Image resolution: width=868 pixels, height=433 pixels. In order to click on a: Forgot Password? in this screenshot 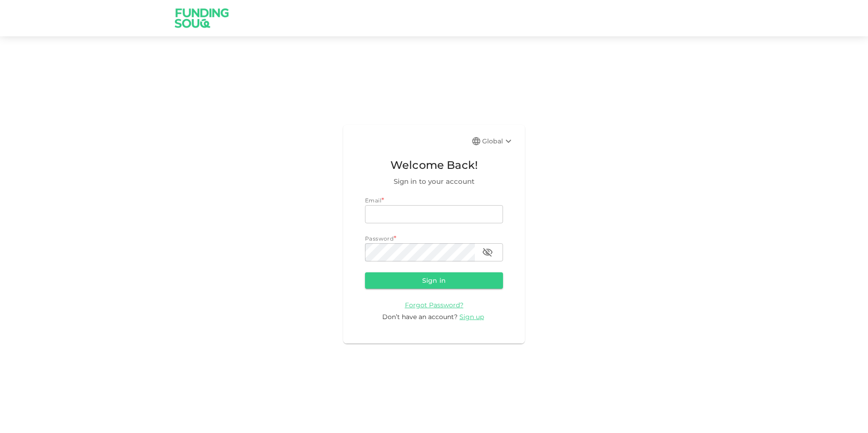, I will do `click(434, 305)`.